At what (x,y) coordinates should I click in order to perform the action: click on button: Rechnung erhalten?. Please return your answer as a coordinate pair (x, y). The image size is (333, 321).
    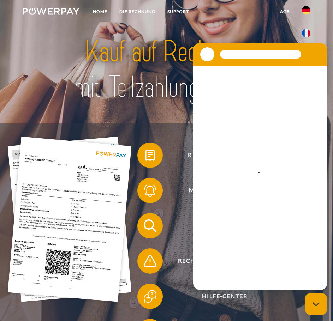
    Looking at the image, I should click on (220, 155).